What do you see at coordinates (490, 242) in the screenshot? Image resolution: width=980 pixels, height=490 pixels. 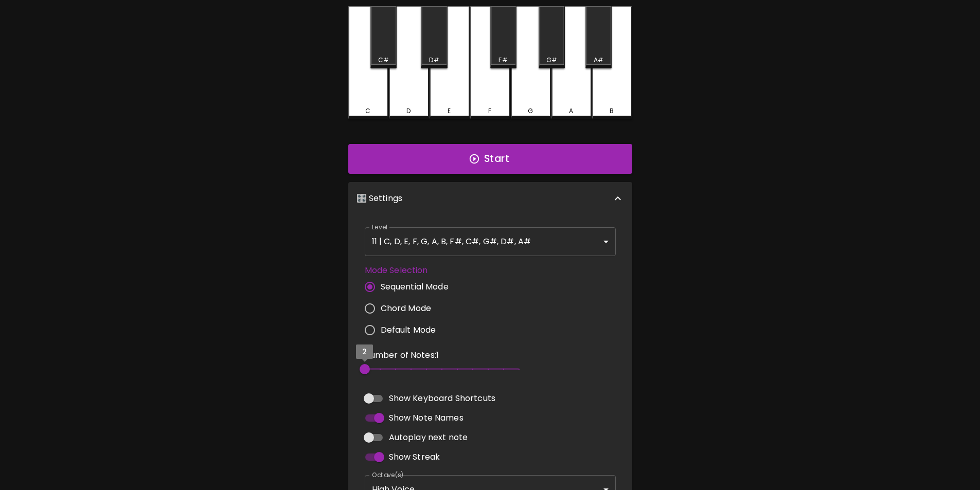 I see `div: 11 | C, D, E, F, G, A, B, F#, C#, G#, D#, A#` at bounding box center [490, 242].